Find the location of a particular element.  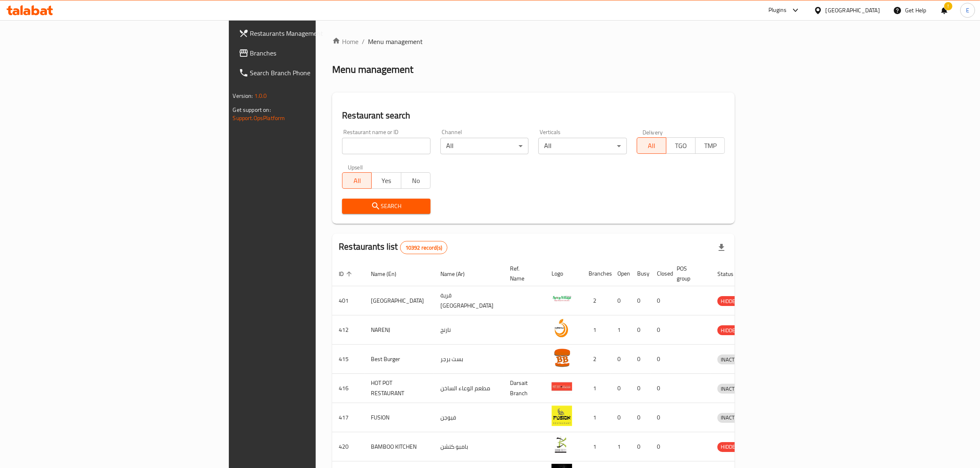

div: Plugins is located at coordinates (777, 10).